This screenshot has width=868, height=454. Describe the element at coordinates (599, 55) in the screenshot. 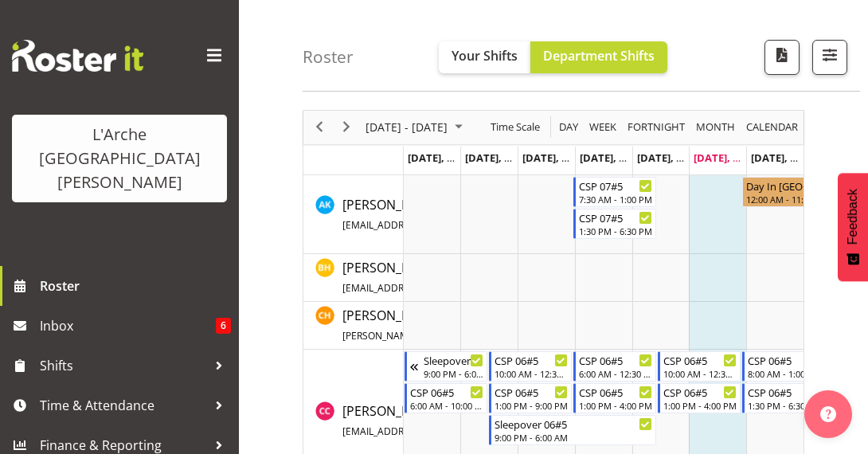

I see `span: Department Shifts` at that location.